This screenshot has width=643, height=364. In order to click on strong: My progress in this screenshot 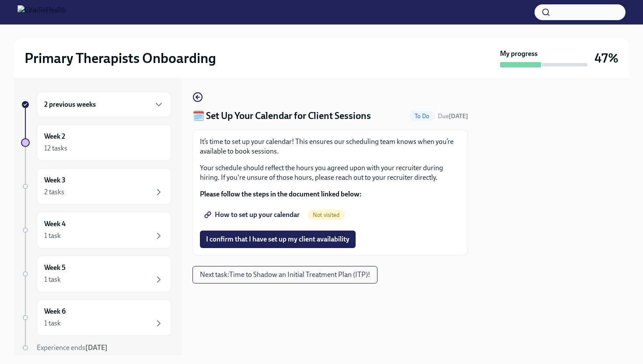, I will do `click(519, 54)`.